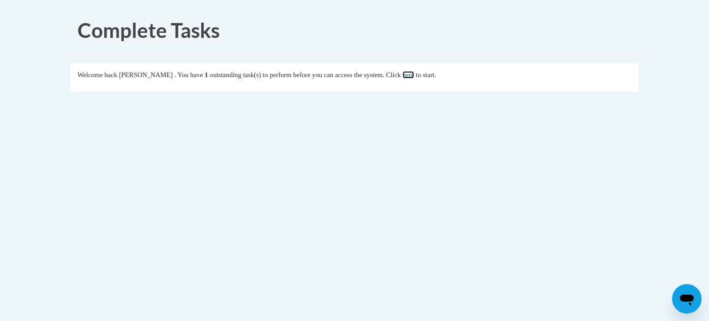 Image resolution: width=709 pixels, height=321 pixels. I want to click on span: Complete Tasks, so click(149, 30).